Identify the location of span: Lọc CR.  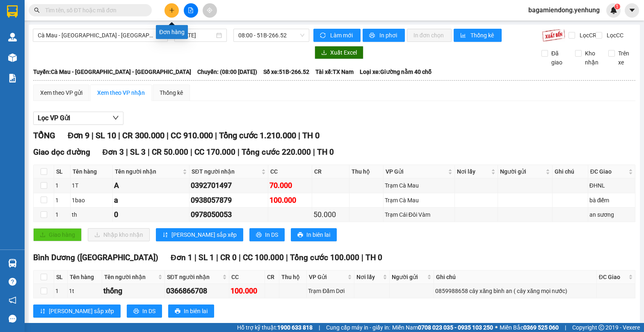
(587, 35).